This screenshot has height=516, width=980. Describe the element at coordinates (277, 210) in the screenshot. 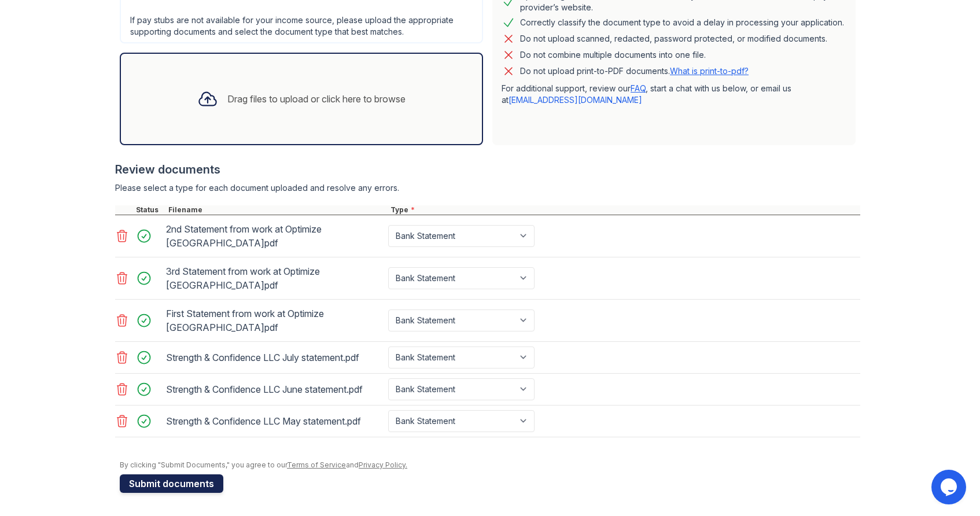

I see `div: Filename` at that location.